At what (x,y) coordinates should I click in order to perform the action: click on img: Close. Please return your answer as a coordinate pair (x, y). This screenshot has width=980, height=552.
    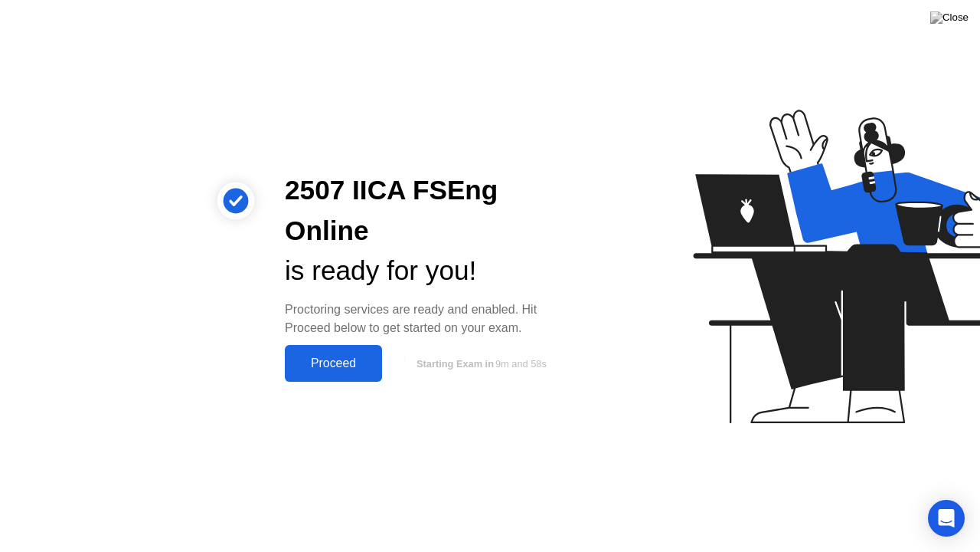
    Looking at the image, I should click on (950, 18).